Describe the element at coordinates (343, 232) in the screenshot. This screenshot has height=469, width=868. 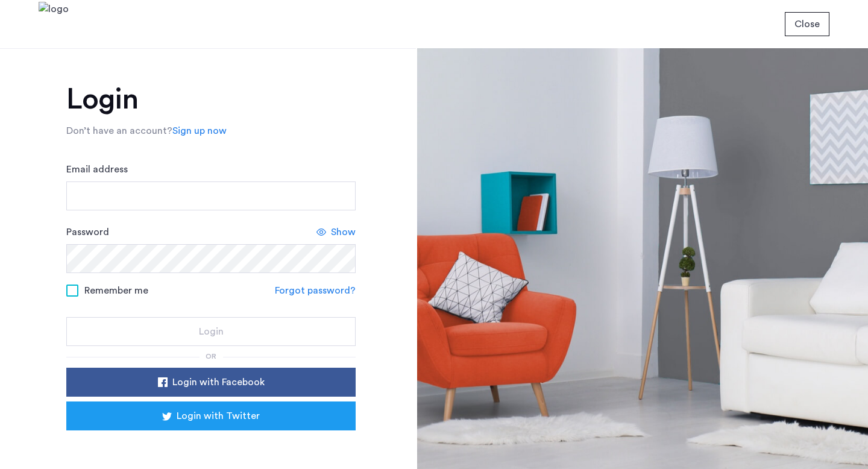
I see `span: Show` at that location.